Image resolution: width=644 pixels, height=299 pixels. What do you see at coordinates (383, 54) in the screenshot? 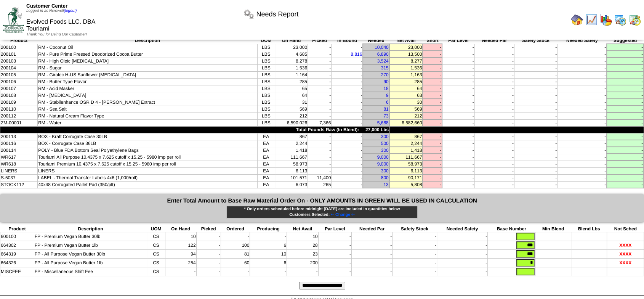
I see `a: 6,890` at bounding box center [383, 54].